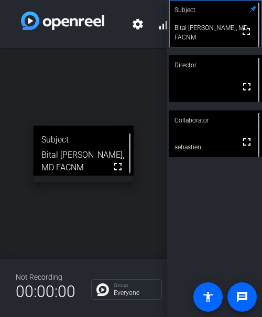 The image size is (262, 317). I want to click on span: 00:00:00, so click(46, 291).